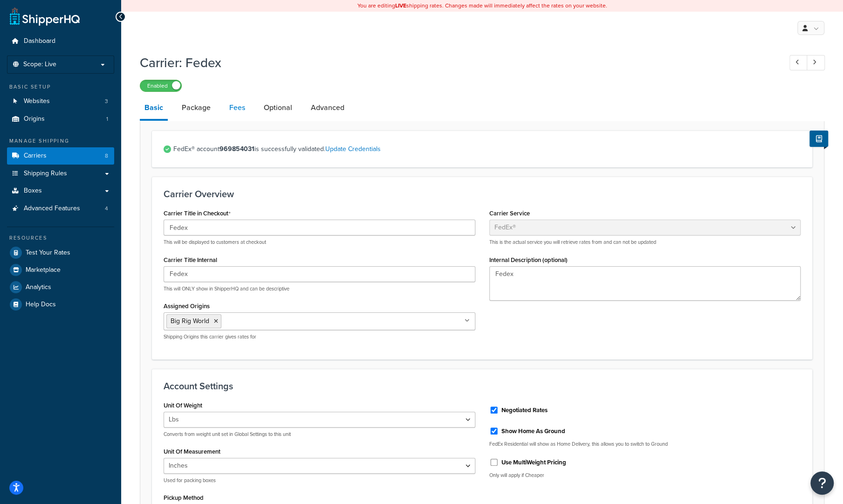  I want to click on a: Boxes, so click(61, 191).